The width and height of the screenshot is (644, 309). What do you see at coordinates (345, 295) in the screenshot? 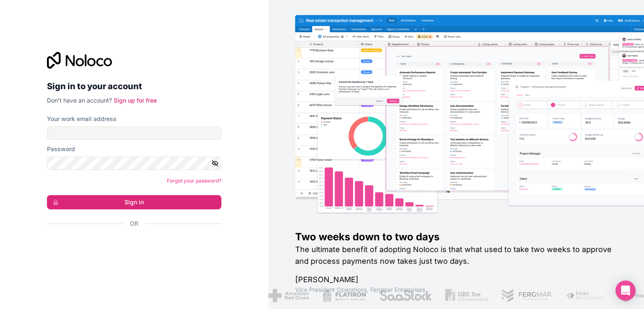
I see `img: /assets/flatiron-C8eUkumj.png` at bounding box center [345, 295].